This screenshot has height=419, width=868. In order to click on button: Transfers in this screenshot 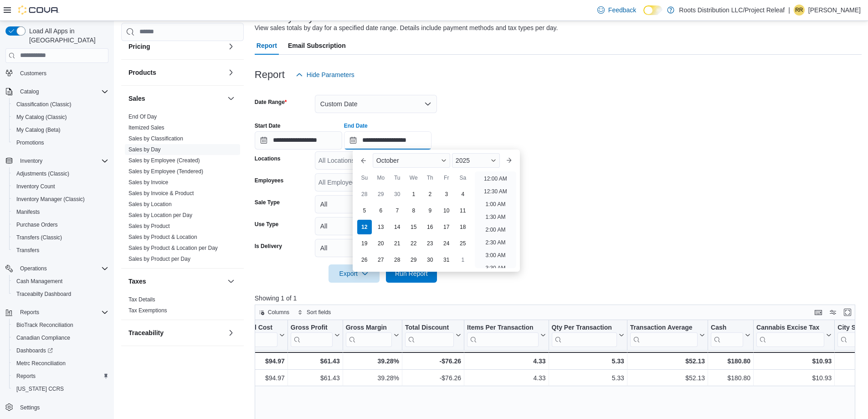, I will do `click(61, 250)`.